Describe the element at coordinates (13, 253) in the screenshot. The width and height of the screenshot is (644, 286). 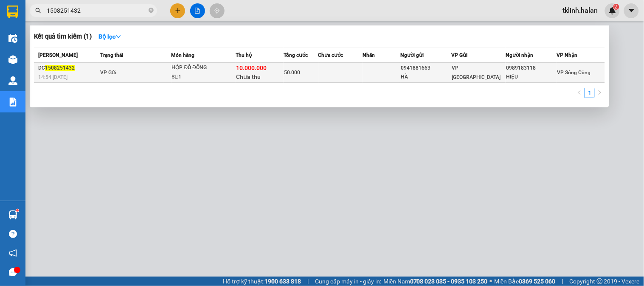
I see `span: notification` at that location.